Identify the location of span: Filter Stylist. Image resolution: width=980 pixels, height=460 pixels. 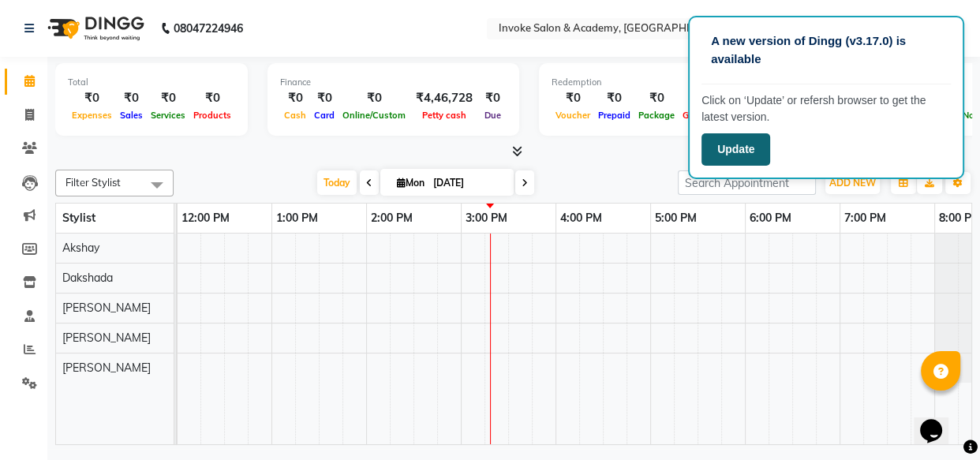
(93, 183).